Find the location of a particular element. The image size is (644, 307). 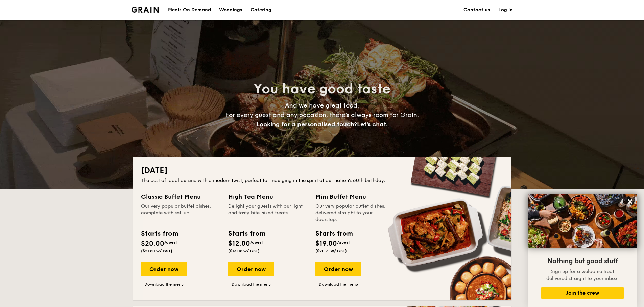

div: Classic Buffet Menu is located at coordinates (180, 197).